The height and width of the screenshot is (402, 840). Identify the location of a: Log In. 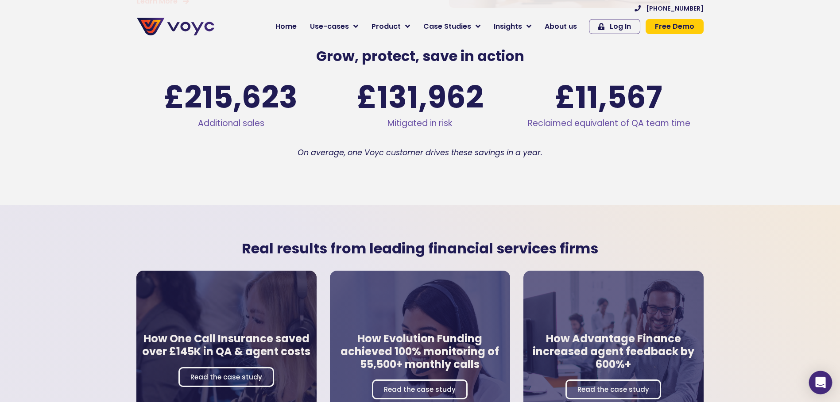
(614, 27).